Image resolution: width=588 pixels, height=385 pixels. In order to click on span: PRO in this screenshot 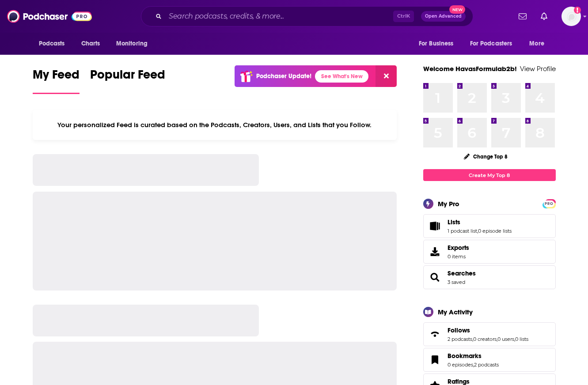, I will do `click(549, 204)`.